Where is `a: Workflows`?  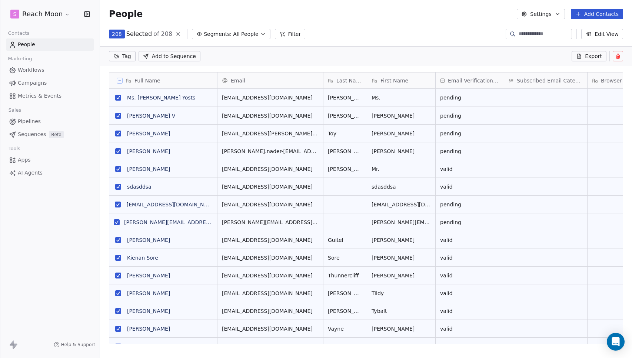
a: Workflows is located at coordinates (50, 70).